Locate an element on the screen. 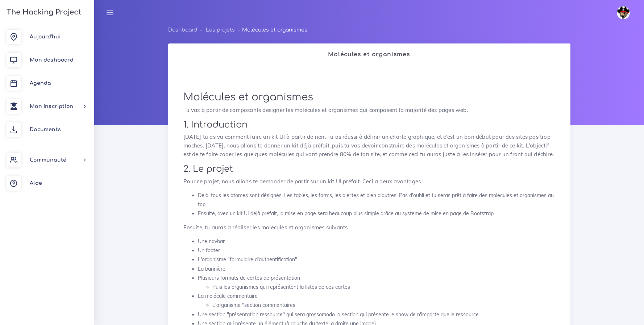 The width and height of the screenshot is (644, 325). p: Ensuite, tu auras à réaliser les molécules et organismes suivants : is located at coordinates (369, 227).